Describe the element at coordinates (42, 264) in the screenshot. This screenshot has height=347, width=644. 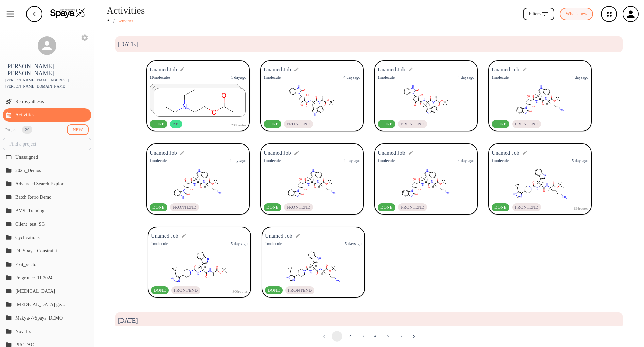
I see `p: Exit_vector` at that location.